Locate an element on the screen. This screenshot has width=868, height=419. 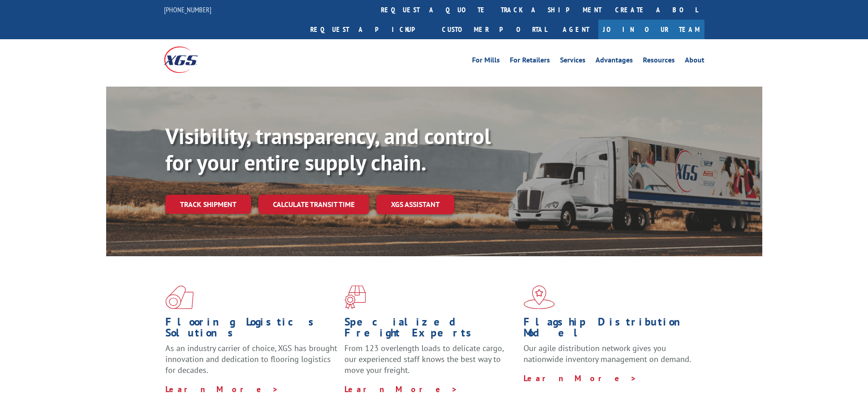
h1: Flagship Distribution Model is located at coordinates (610, 329).